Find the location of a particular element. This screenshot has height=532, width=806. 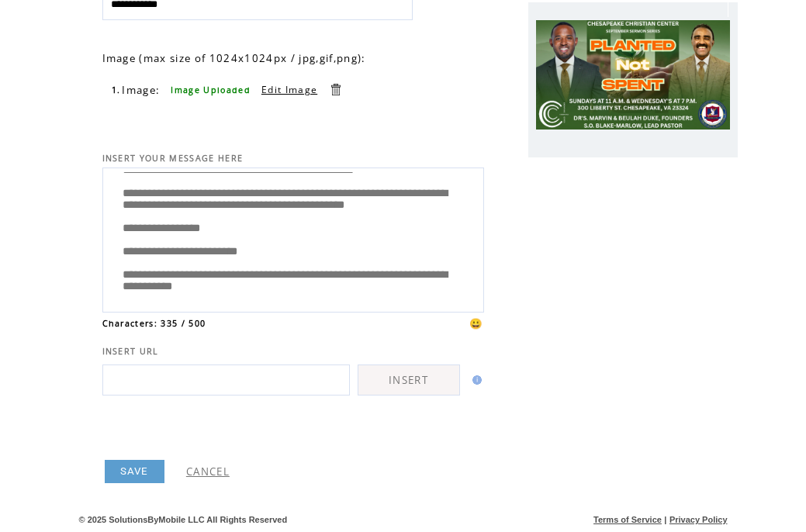

span: Image (max size of 1024x1024px / jpg,gif,png): is located at coordinates (235, 58).